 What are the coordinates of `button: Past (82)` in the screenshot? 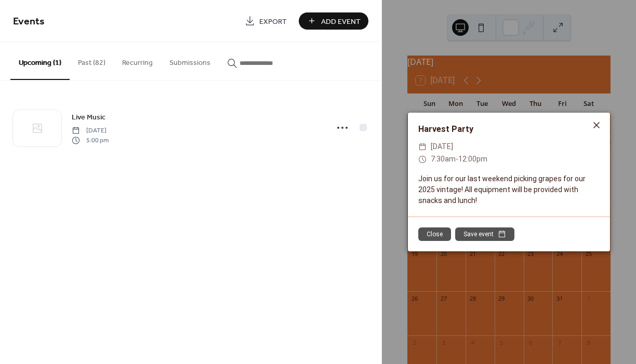 It's located at (91, 60).